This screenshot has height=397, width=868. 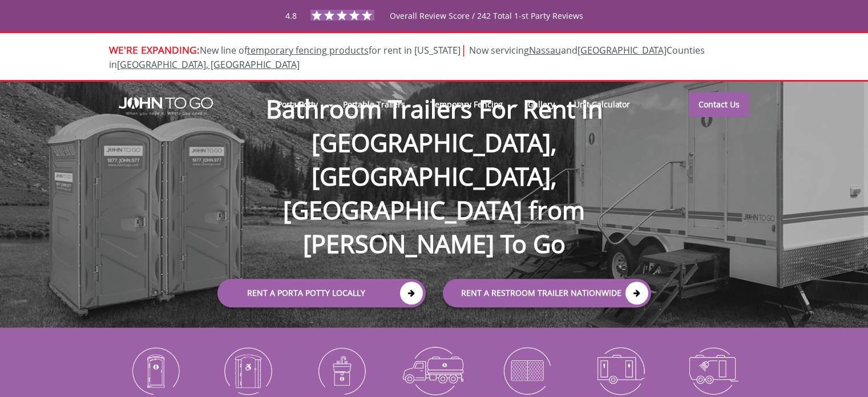 I want to click on span: 4.8, so click(x=291, y=16).